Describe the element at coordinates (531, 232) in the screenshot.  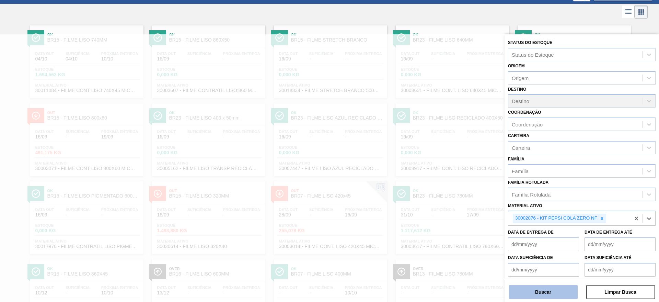
I see `label: Data de Entrega de` at that location.